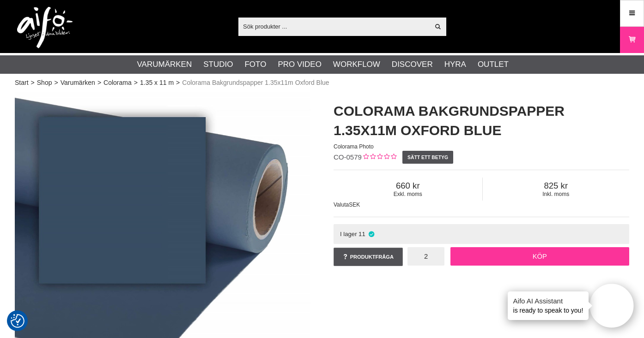 This screenshot has height=338, width=644. I want to click on a: Workflow, so click(357, 65).